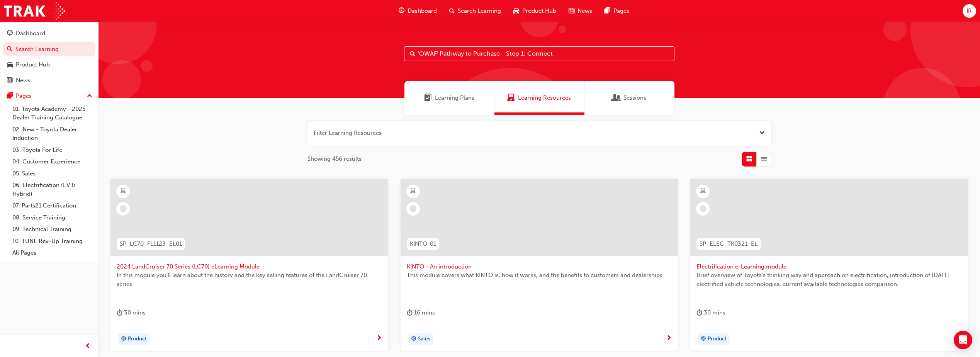 This screenshot has height=357, width=980. Describe the element at coordinates (52, 173) in the screenshot. I see `a: 05. Sales` at that location.